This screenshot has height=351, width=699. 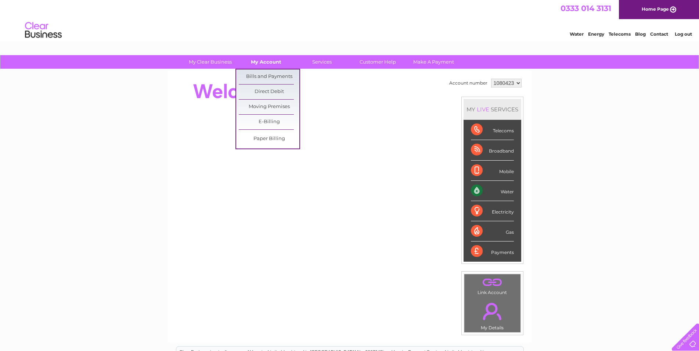 What do you see at coordinates (492, 251) in the screenshot?
I see `div: Payments` at bounding box center [492, 251].